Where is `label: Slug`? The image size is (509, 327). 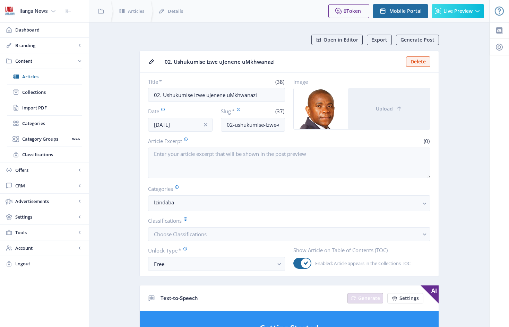 label: Slug is located at coordinates (235, 111).